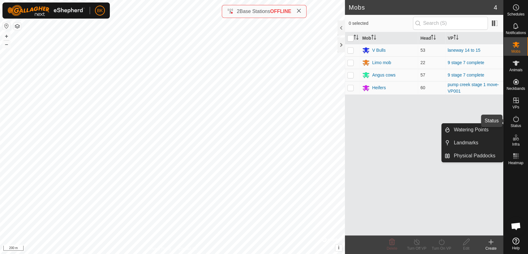  I want to click on span: 2, so click(238, 11).